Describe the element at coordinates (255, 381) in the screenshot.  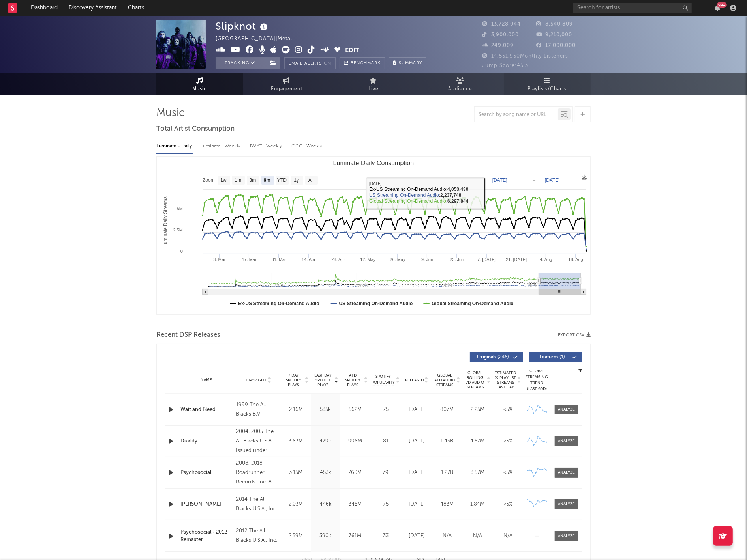
I see `span: Copyright` at that location.